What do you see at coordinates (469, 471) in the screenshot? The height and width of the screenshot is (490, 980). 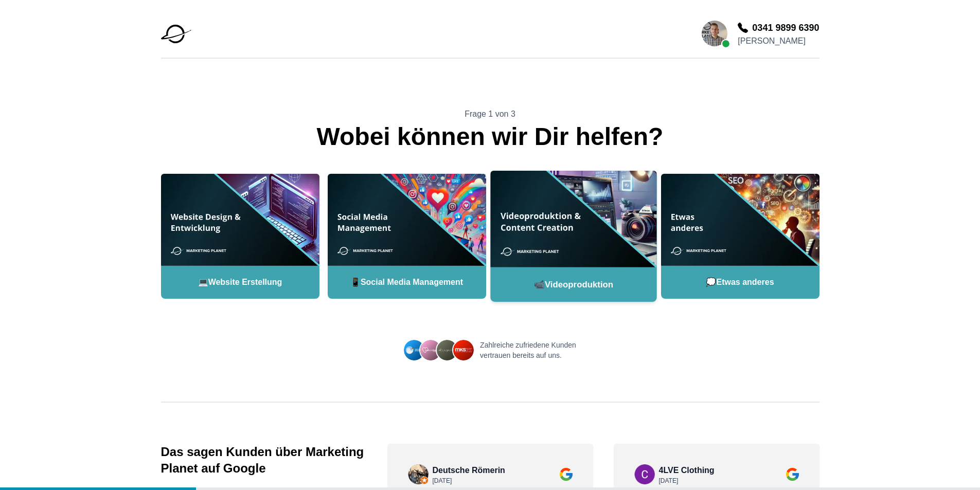 I see `p: Deutsche Römerin` at bounding box center [469, 471].